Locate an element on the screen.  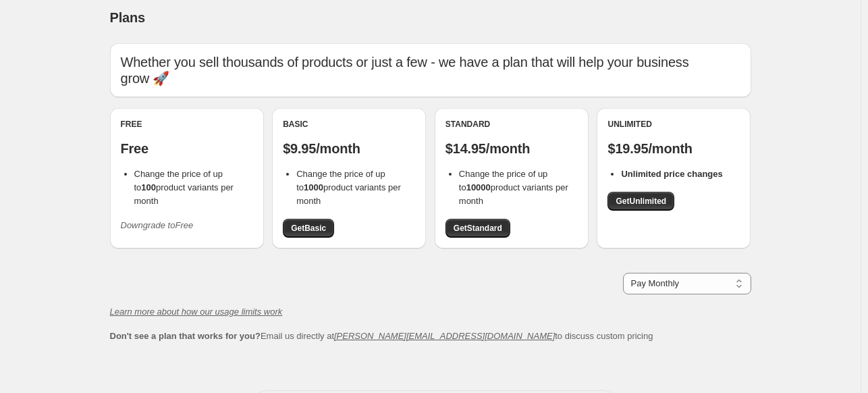
div: Standard is located at coordinates (512, 124).